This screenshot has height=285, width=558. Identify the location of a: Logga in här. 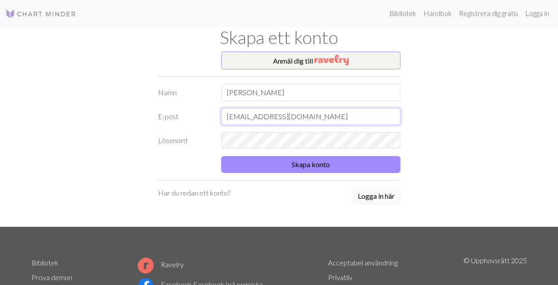
(376, 196).